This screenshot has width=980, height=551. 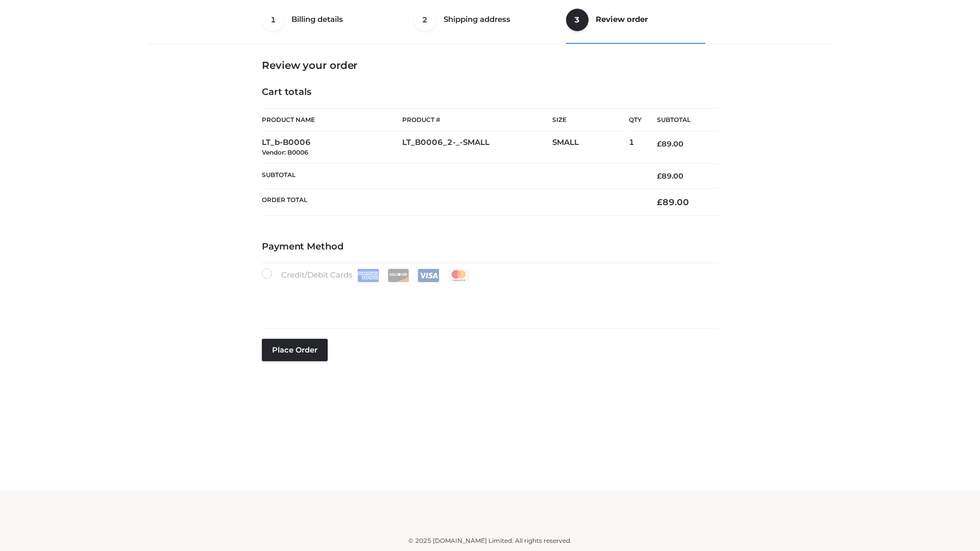 I want to click on img: Visa, so click(x=428, y=276).